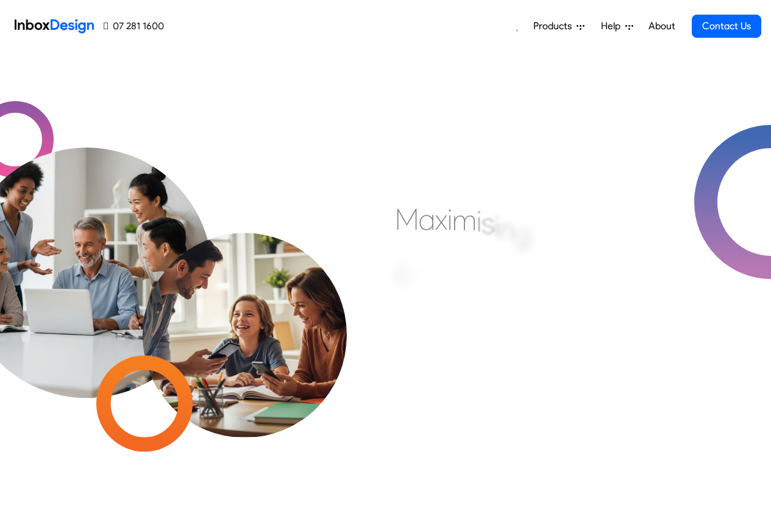 Image resolution: width=771 pixels, height=532 pixels. I want to click on a: Products, so click(559, 26).